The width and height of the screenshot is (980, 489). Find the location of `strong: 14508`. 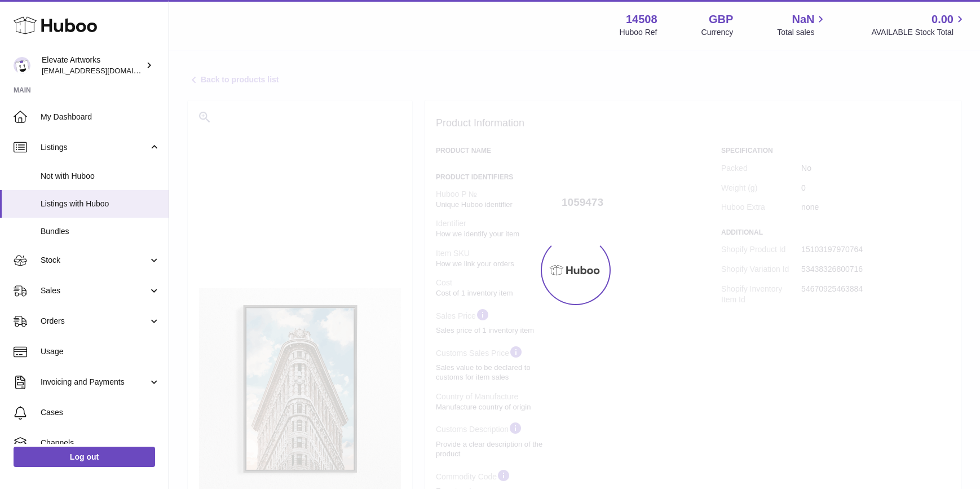

strong: 14508 is located at coordinates (642, 19).